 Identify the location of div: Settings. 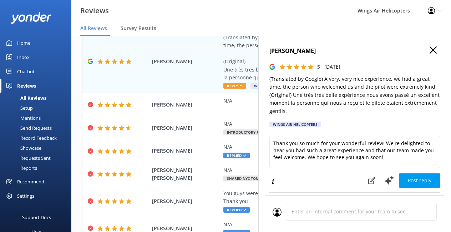
(26, 195).